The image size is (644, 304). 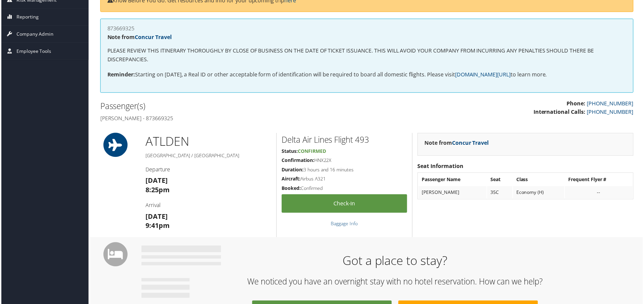 I want to click on strong: Reminder:, so click(x=120, y=75).